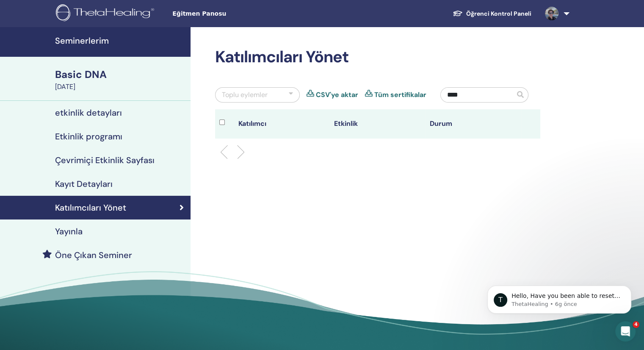  What do you see at coordinates (84, 184) in the screenshot?
I see `h4: Kayıt Detayları` at bounding box center [84, 184].